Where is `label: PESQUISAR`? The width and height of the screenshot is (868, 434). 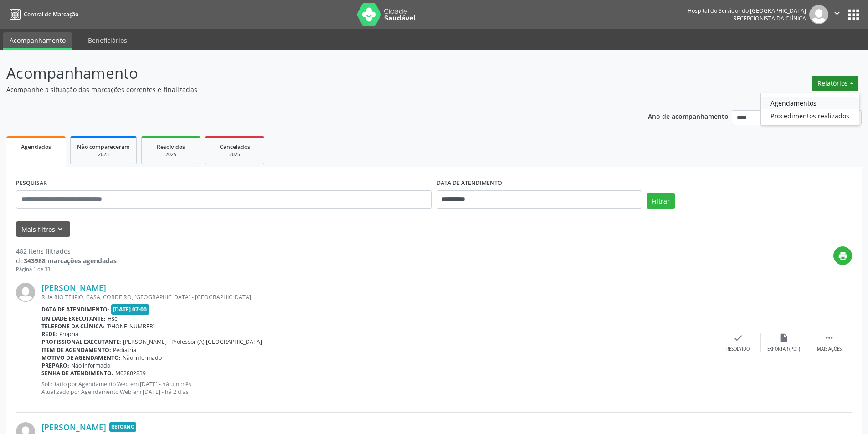 label: PESQUISAR is located at coordinates (31, 183).